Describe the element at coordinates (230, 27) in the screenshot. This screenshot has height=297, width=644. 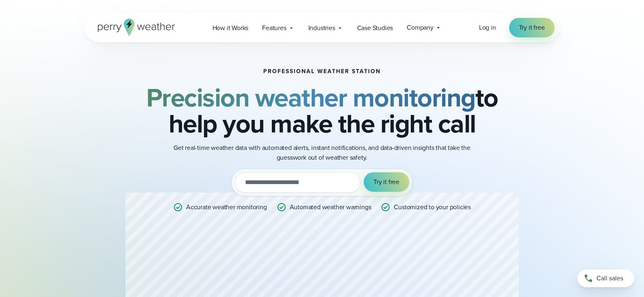
I see `a: How it Works` at that location.